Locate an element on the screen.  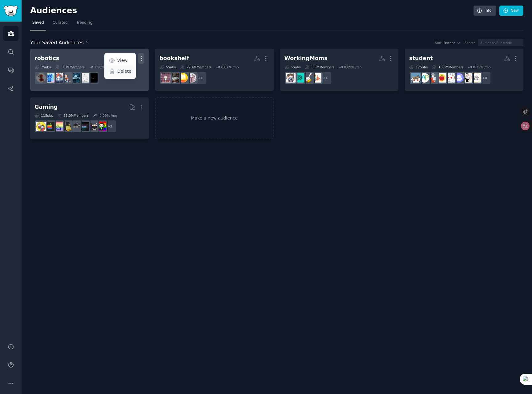
img: GamerPals is located at coordinates (41, 126).